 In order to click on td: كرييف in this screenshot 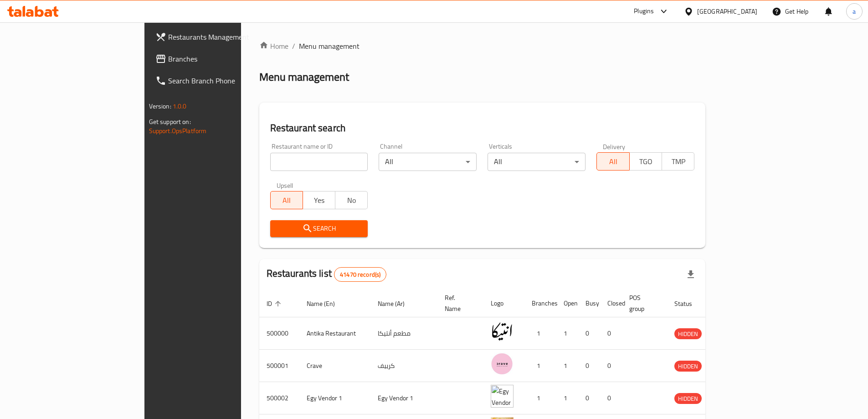, I will do `click(403, 366)`.